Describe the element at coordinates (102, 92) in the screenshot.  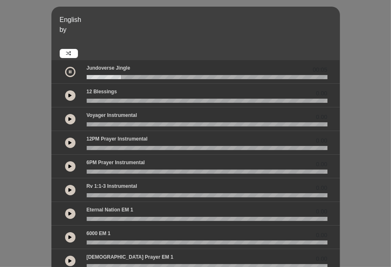
I see `p: 12 Blessings` at that location.